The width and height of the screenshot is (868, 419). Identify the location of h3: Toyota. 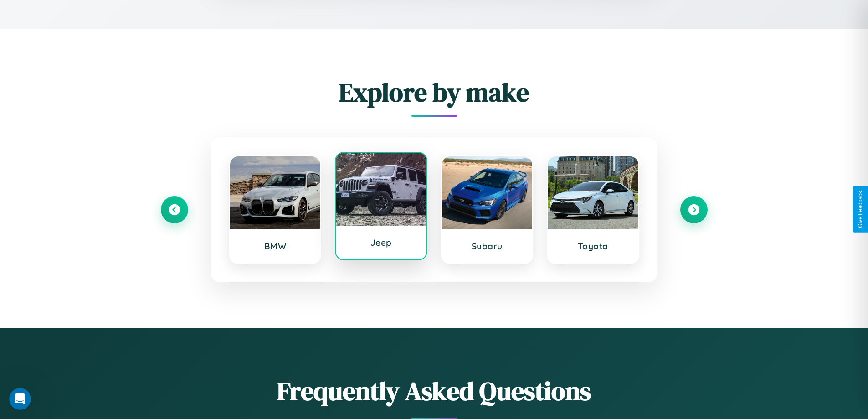
(593, 246).